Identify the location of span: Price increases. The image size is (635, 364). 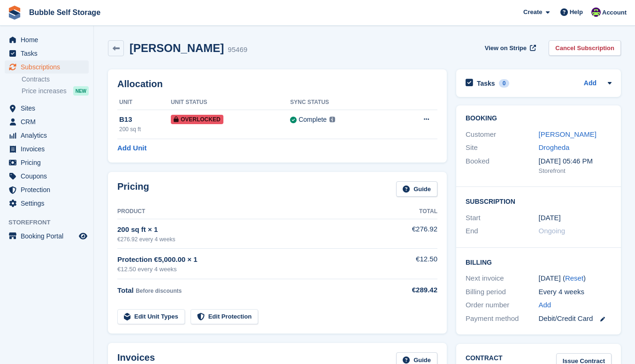
(44, 91).